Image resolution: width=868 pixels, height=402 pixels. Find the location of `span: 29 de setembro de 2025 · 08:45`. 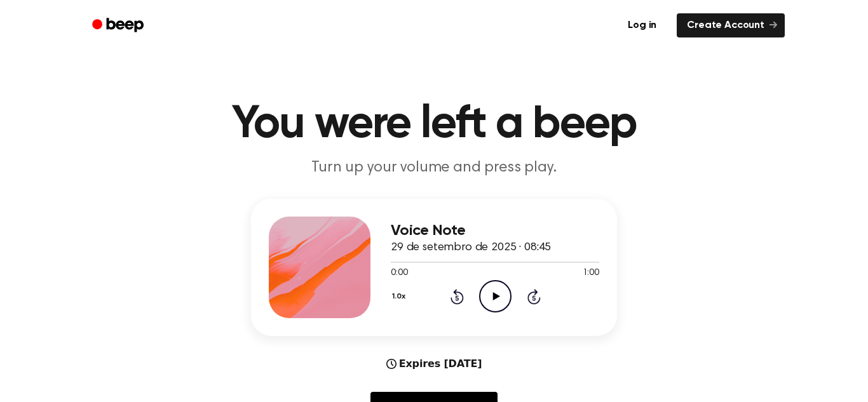

span: 29 de setembro de 2025 · 08:45 is located at coordinates (471, 247).